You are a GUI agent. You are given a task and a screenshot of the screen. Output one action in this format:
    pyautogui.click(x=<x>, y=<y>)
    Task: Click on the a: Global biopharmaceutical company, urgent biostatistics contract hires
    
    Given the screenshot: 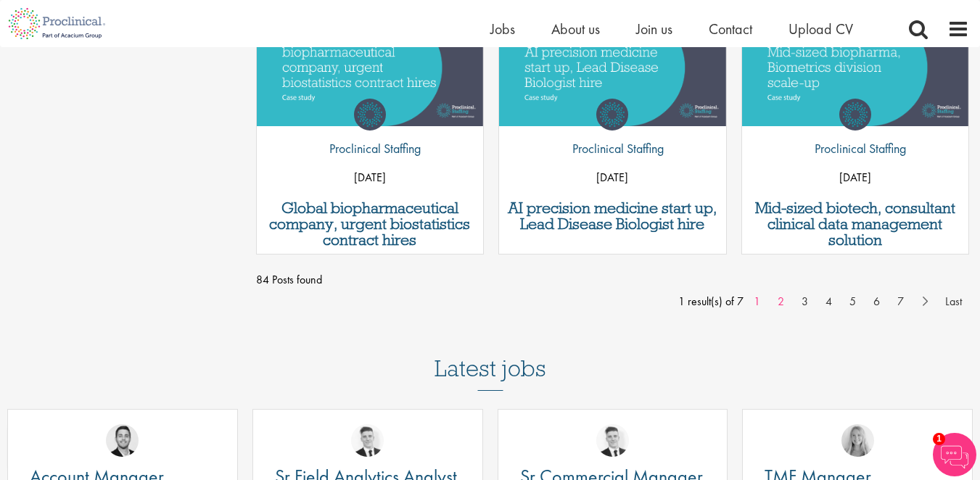 What is the action you would take?
    pyautogui.click(x=370, y=224)
    